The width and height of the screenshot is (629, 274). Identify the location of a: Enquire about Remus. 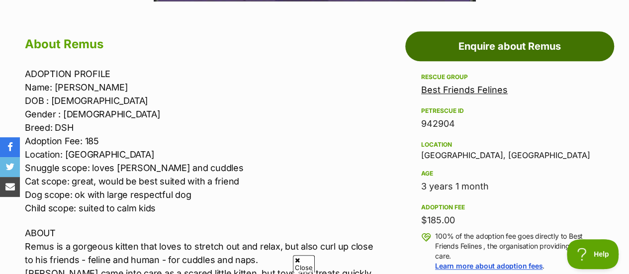
(510, 46).